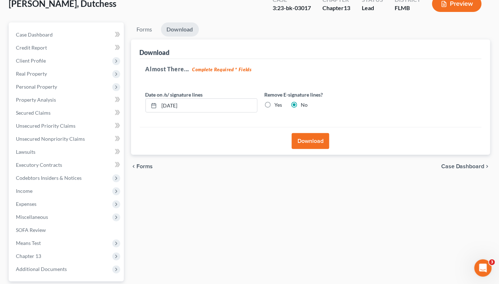  What do you see at coordinates (67, 230) in the screenshot?
I see `a: SOFA Review` at bounding box center [67, 230].